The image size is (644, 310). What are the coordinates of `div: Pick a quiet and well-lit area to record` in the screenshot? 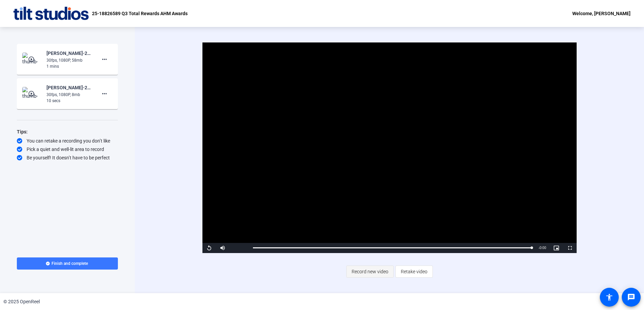 It's located at (68, 149).